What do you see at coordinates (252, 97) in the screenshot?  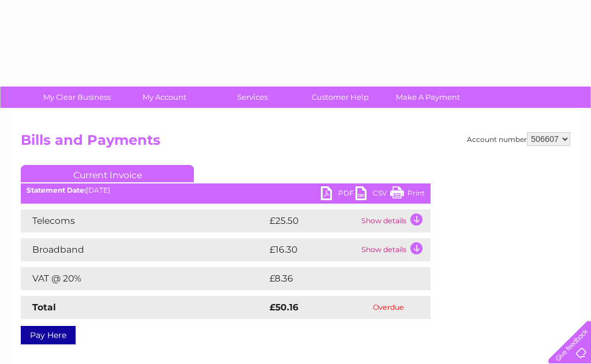 I see `a: Services` at bounding box center [252, 97].